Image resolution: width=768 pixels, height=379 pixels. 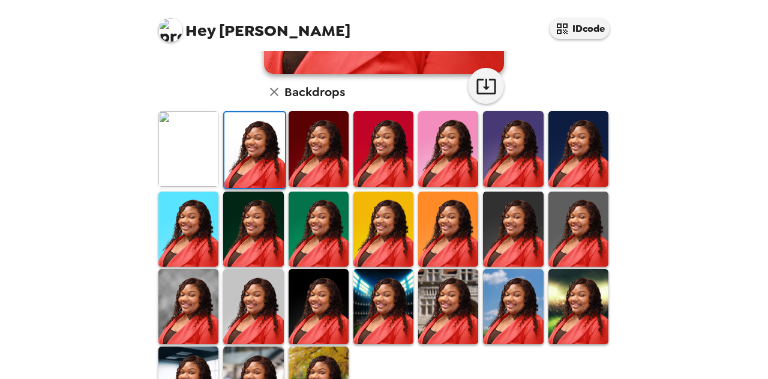 What do you see at coordinates (170, 30) in the screenshot?
I see `img: profile pic` at bounding box center [170, 30].